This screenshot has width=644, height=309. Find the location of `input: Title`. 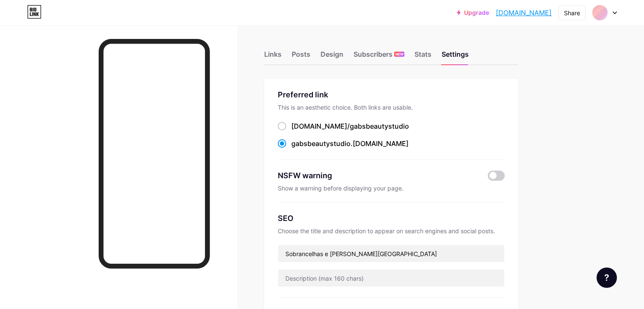

input: Title is located at coordinates (391, 253).